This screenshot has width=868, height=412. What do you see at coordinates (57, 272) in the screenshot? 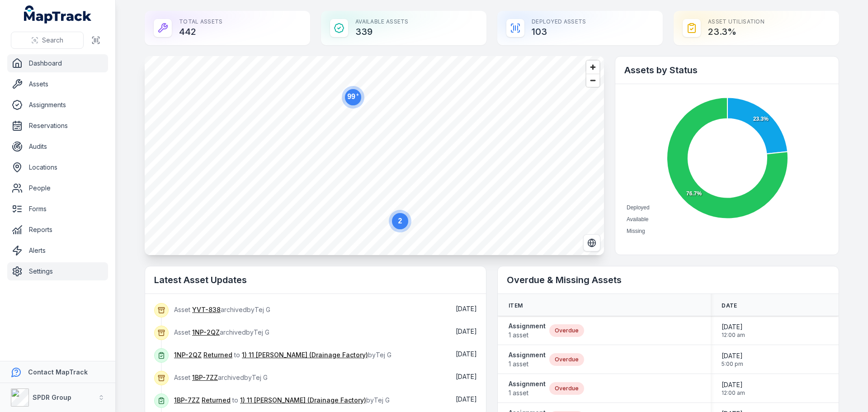
I see `a: Settings` at bounding box center [57, 272].